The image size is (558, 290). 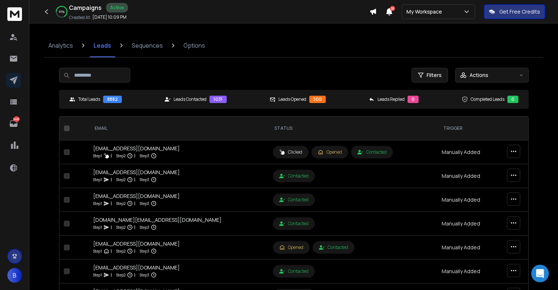 I want to click on p: My Workspace, so click(x=425, y=12).